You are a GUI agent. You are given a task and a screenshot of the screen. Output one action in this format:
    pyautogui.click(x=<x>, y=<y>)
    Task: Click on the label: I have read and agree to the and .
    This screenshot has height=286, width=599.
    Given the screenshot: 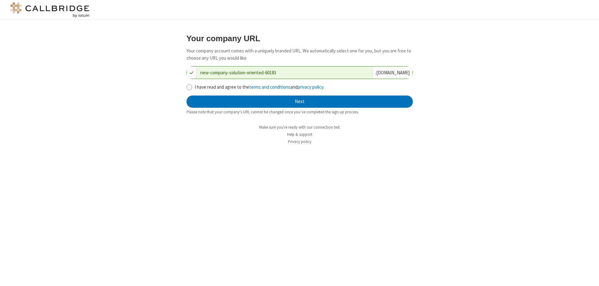 What is the action you would take?
    pyautogui.click(x=304, y=87)
    